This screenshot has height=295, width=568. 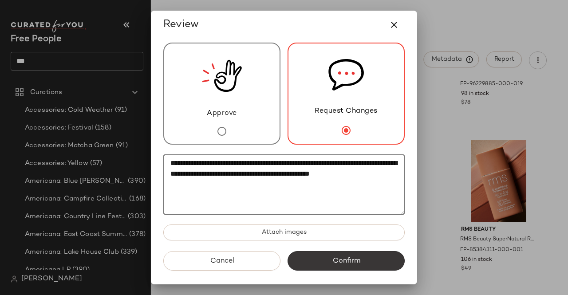 What do you see at coordinates (222, 261) in the screenshot?
I see `button: Cancel` at bounding box center [222, 261].